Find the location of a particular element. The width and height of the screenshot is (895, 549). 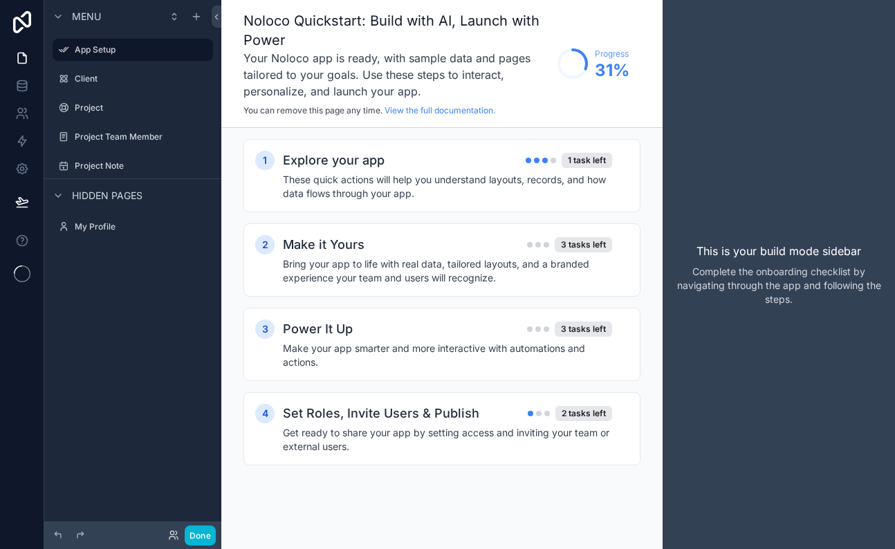

a: App Setup is located at coordinates (133, 50).